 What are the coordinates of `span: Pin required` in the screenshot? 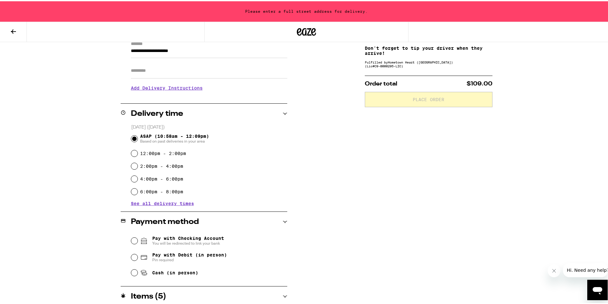 It's located at (190, 259).